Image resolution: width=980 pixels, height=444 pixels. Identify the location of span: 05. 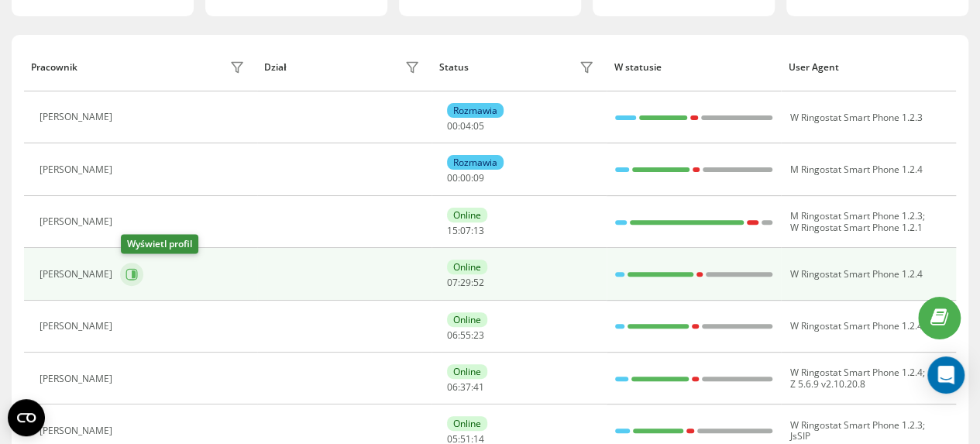
(479, 126).